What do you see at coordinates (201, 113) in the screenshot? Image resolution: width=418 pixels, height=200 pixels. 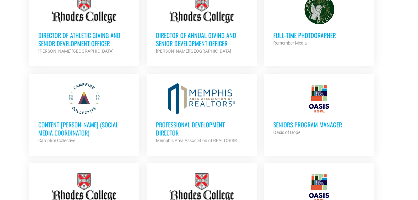 I see `a: Professional Development Director Memphis Area Association of REALTORS®` at bounding box center [201, 113].